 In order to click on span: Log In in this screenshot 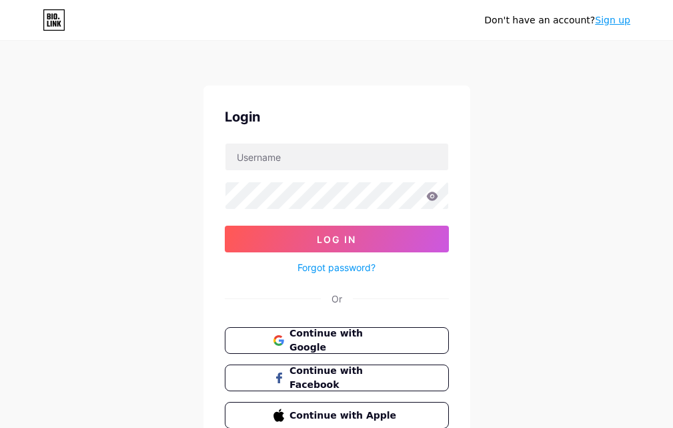, I will do `click(336, 239)`.